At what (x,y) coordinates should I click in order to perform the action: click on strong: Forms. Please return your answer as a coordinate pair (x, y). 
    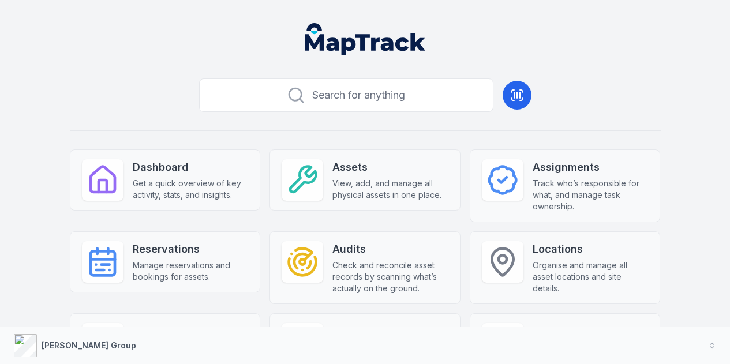
    Looking at the image, I should click on (390, 331).